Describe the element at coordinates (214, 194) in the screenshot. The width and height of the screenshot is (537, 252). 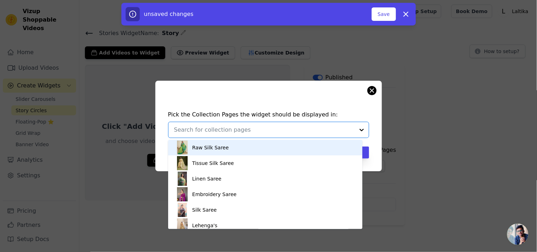
I see `div: Embroidery Saree` at that location.